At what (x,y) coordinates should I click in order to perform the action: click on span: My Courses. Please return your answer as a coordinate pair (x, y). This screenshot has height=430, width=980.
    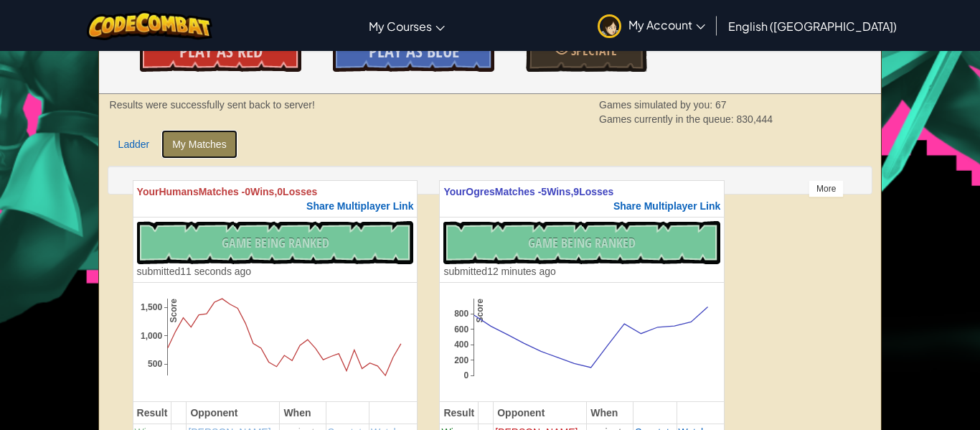
    Looking at the image, I should click on (400, 26).